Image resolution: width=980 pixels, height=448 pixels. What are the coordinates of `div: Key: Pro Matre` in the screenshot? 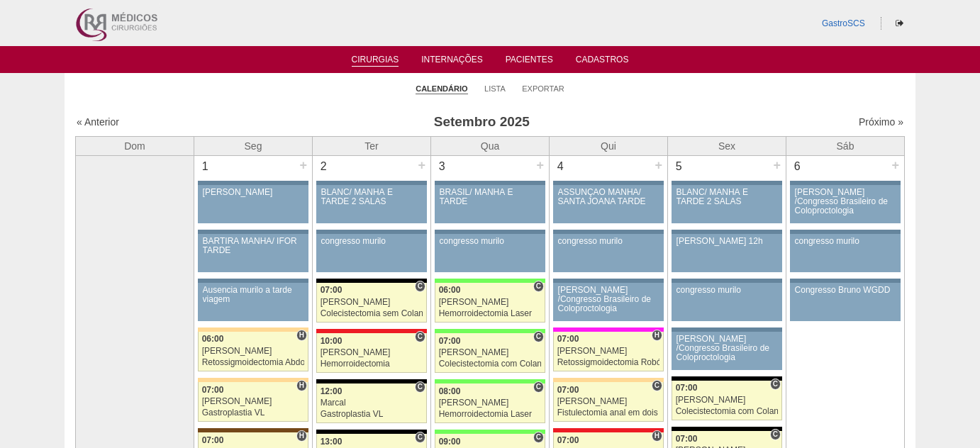 It's located at (609, 330).